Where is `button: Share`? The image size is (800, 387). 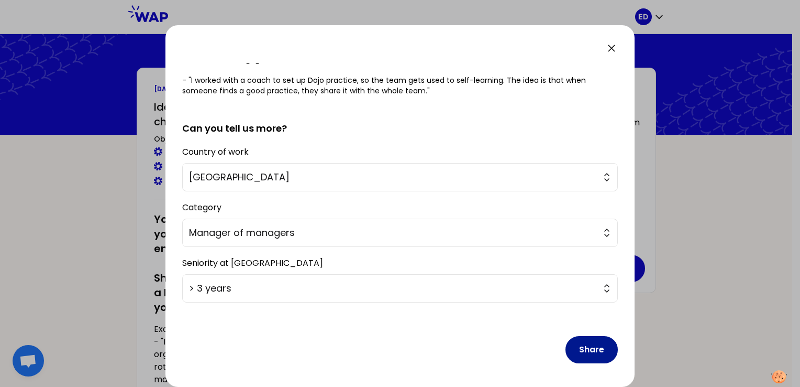 button: Share is located at coordinates (592, 349).